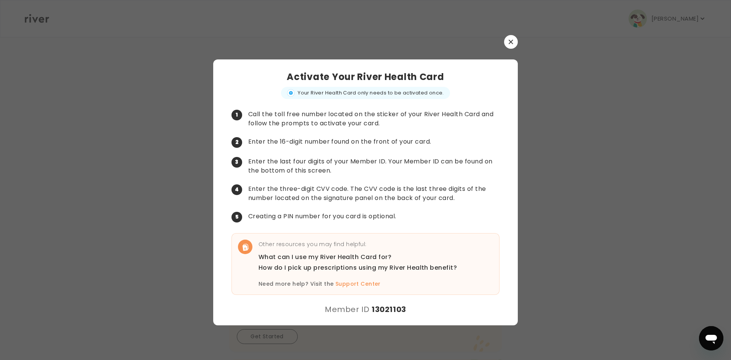 This screenshot has width=731, height=360. What do you see at coordinates (237, 217) in the screenshot?
I see `span: 5` at bounding box center [237, 217].